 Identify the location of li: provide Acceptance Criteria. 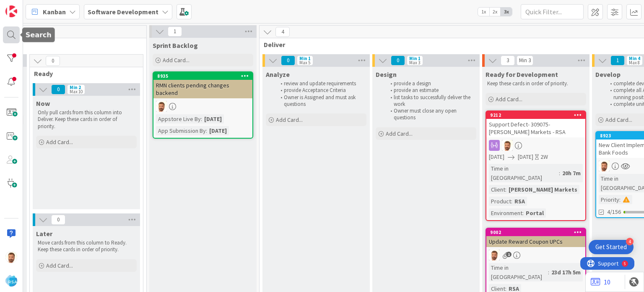
(320, 90).